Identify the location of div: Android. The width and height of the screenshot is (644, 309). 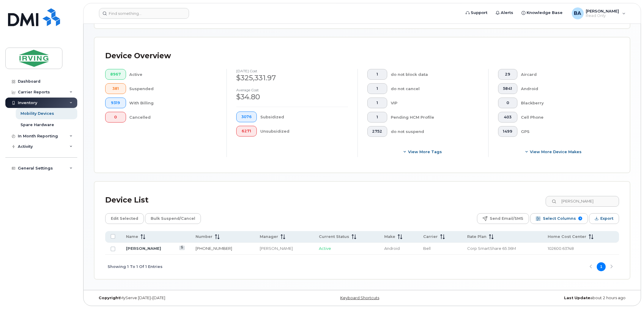
(565, 88).